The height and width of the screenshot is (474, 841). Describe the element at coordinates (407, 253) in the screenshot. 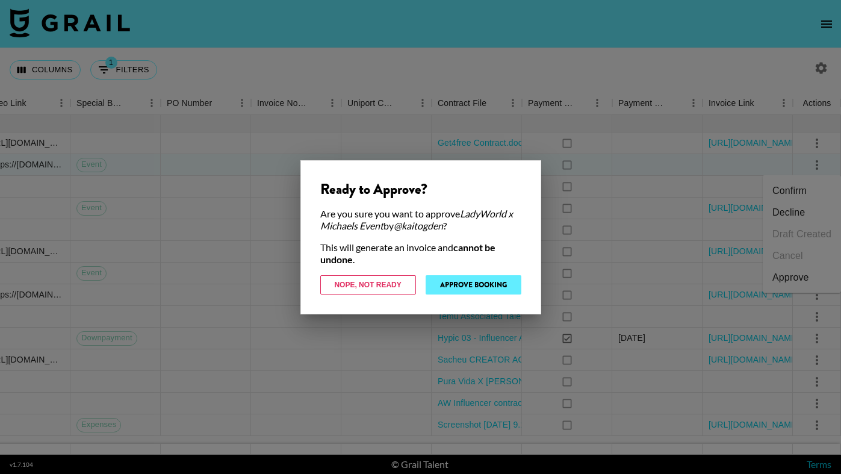

I see `strong: cannot be undone` at that location.